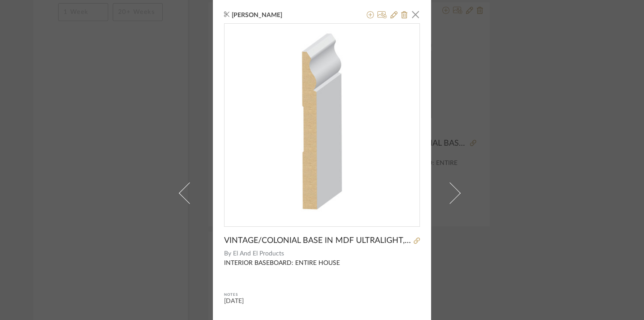 The height and width of the screenshot is (320, 644). Describe the element at coordinates (322, 263) in the screenshot. I see `div: INTERIOR BASEBOARD: ENTIRE HOUSE` at that location.